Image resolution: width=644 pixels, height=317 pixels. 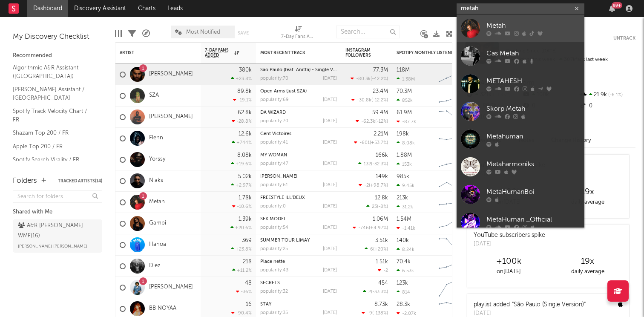 I want to click on input: Search for artists, so click(x=521, y=9).